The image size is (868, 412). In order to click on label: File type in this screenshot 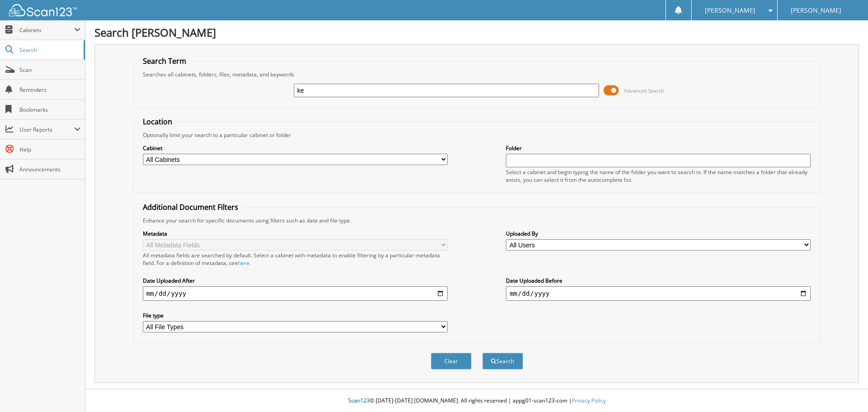, I will do `click(295, 315)`.